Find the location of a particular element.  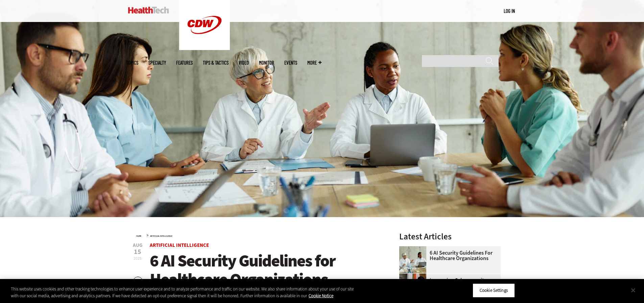

a: More information about your privacy is located at coordinates (321, 296).